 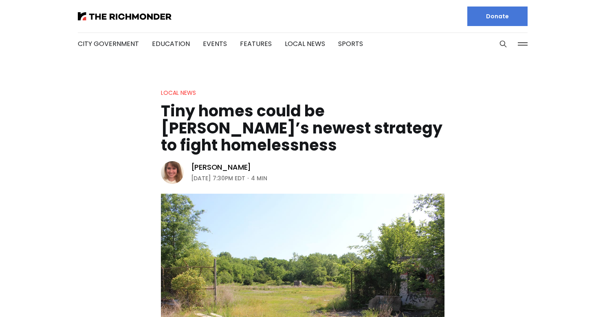 I want to click on button: Search this site, so click(x=503, y=44).